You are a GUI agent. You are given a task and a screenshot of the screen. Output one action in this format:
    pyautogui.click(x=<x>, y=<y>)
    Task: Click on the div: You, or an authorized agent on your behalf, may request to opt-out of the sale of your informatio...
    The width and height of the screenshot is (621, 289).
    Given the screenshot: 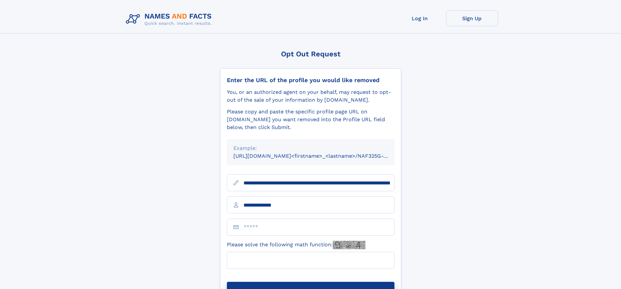 What is the action you would take?
    pyautogui.click(x=311, y=96)
    